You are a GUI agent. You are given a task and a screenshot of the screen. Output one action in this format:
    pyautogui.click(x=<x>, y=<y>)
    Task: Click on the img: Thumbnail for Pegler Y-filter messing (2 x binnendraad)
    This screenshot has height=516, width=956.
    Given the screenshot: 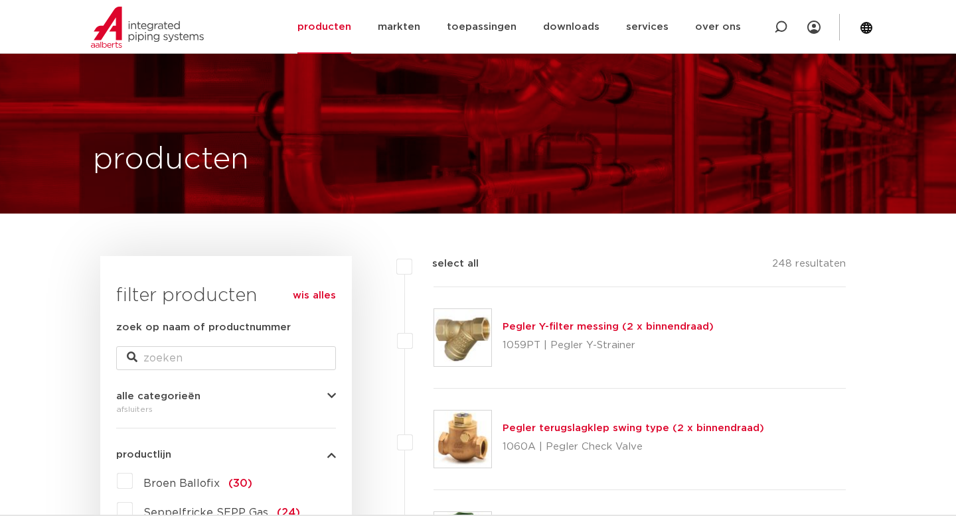 What is the action you would take?
    pyautogui.click(x=463, y=338)
    